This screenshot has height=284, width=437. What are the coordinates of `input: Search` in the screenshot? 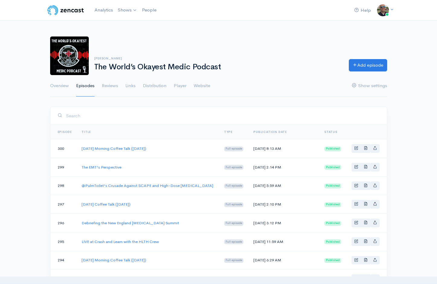 It's located at (222, 116).